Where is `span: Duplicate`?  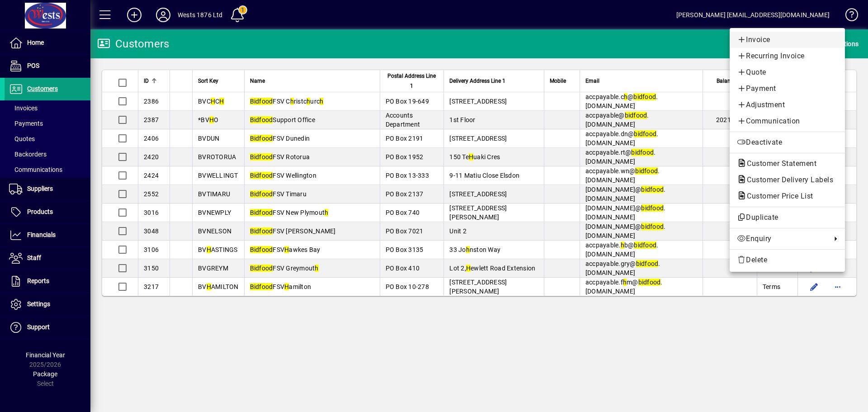
span: Duplicate is located at coordinates (788, 218).